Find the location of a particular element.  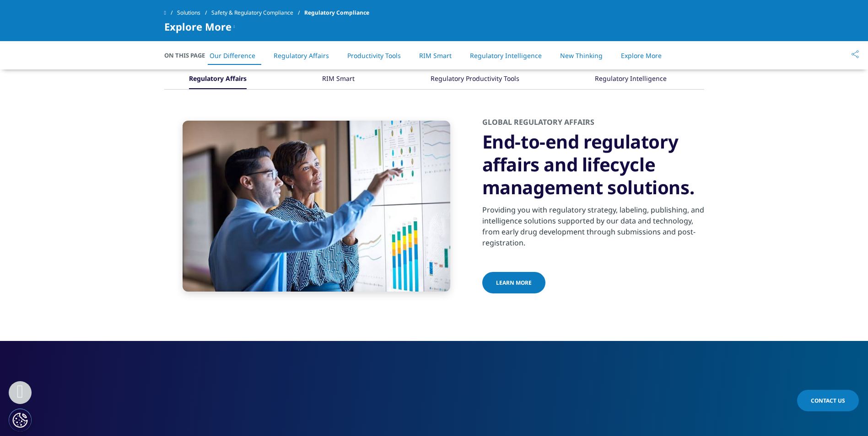

a: RIM Smart is located at coordinates (435, 55).